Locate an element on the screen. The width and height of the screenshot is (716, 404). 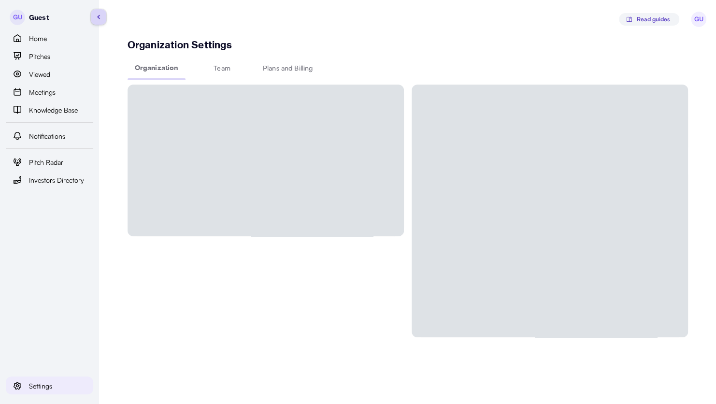
span: Viewed is located at coordinates (40, 74).